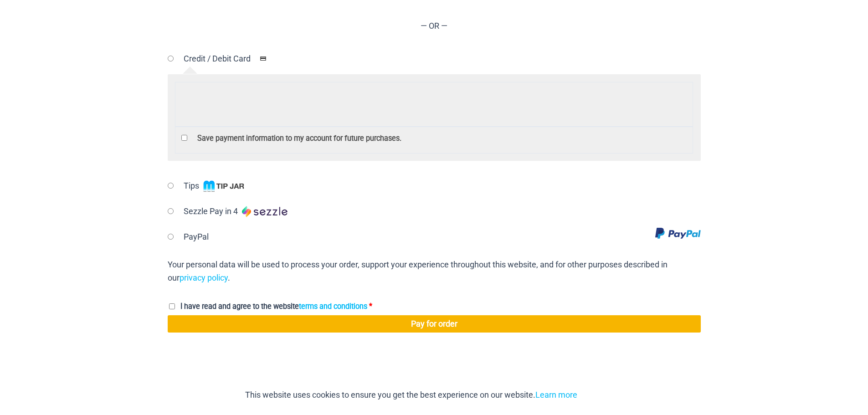 The image size is (868, 415). What do you see at coordinates (678, 234) in the screenshot?
I see `img: PayPal` at bounding box center [678, 234].